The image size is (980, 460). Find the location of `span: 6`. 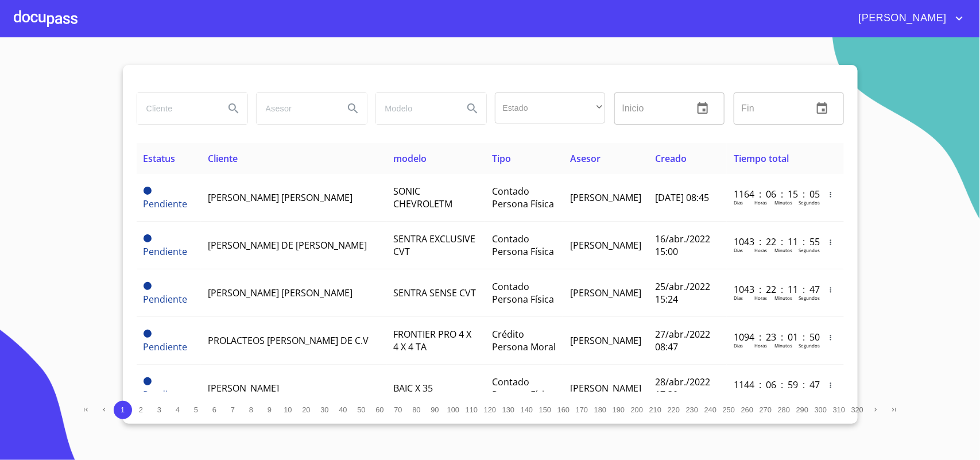

span: 6 is located at coordinates (214, 410).